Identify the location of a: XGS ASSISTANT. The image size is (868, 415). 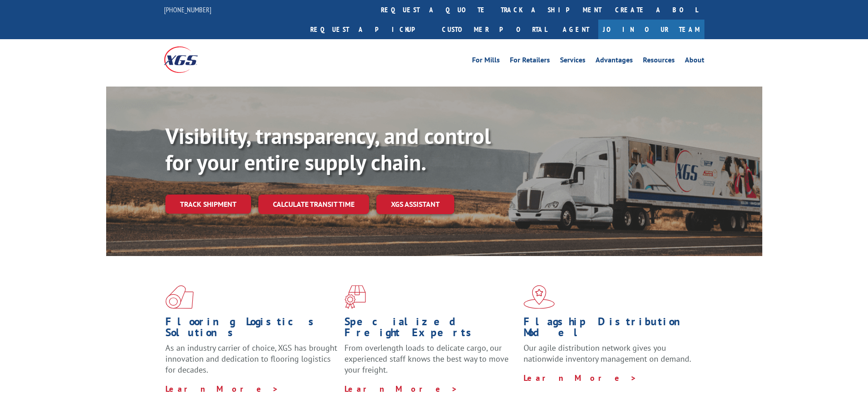
(415, 204).